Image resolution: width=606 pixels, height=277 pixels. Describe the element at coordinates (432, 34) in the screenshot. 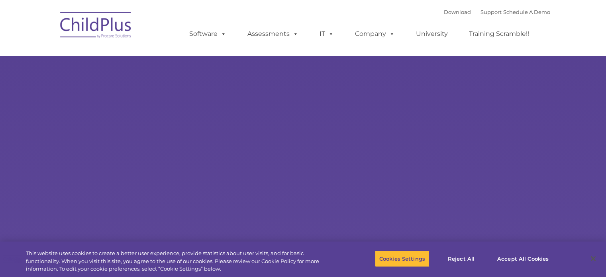

I see `a: University` at that location.